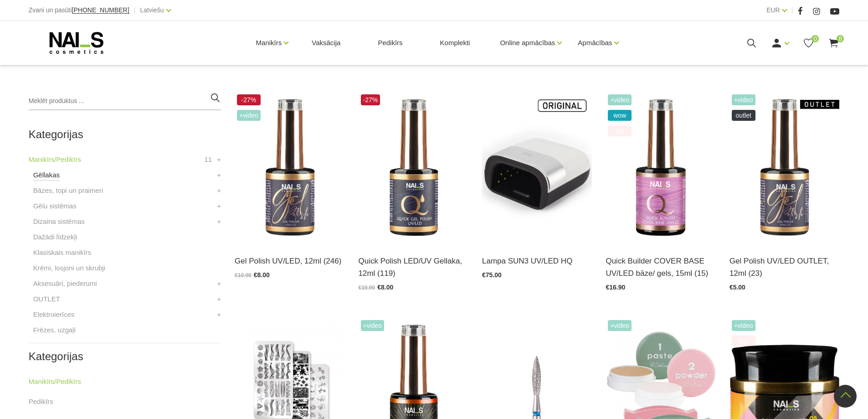 The image size is (868, 419). What do you see at coordinates (413, 167) in the screenshot?
I see `a: Ātri, ērti un vienkārši!Intensīvi pigmentēta gellaka, kas perfekti klājas arī vienā slānī, tādā v...` at bounding box center [413, 167].